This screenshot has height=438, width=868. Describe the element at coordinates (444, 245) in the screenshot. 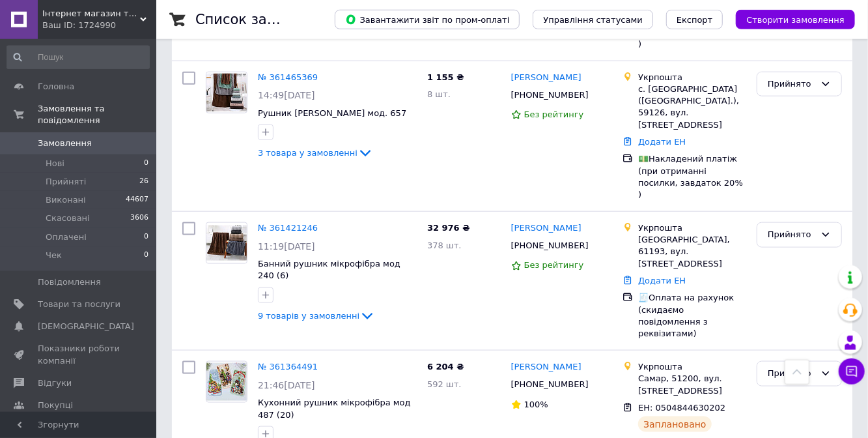

I see `span: 378 шт.` at that location.